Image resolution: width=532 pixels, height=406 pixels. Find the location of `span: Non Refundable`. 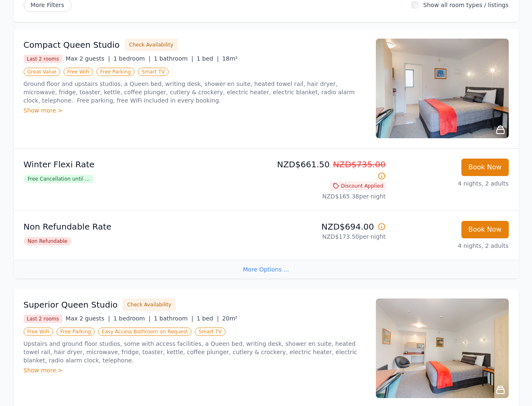

span: Non Refundable is located at coordinates (48, 241).